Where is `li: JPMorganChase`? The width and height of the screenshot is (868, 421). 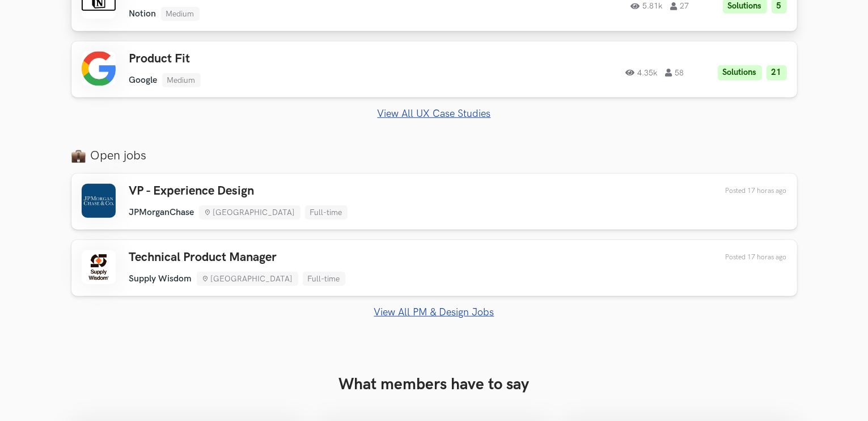
li: JPMorganChase is located at coordinates (162, 213).